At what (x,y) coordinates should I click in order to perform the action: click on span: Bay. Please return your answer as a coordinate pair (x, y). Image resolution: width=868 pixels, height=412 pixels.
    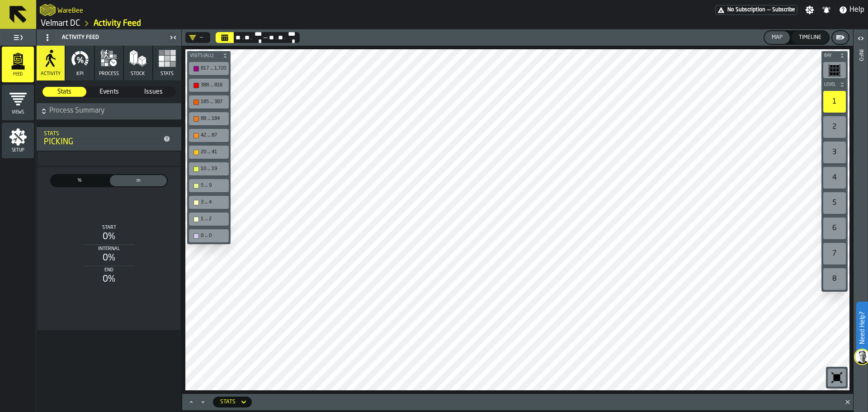
    Looking at the image, I should click on (830, 56).